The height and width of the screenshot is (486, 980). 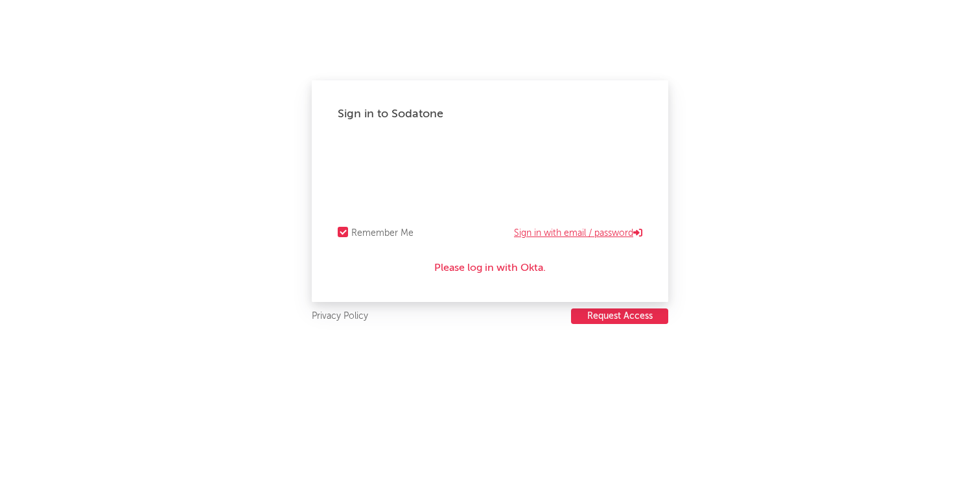 What do you see at coordinates (619, 317) in the screenshot?
I see `a: Request Access` at bounding box center [619, 317].